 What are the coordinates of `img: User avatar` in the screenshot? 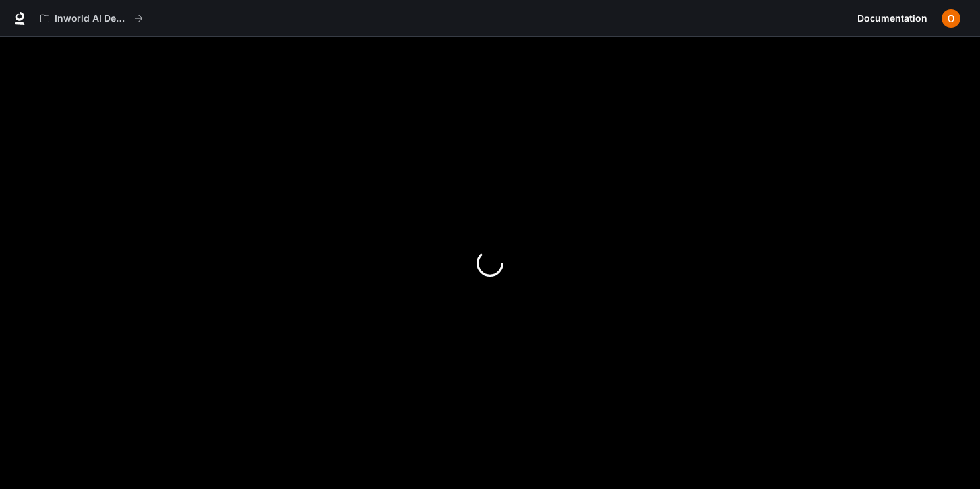 It's located at (952, 18).